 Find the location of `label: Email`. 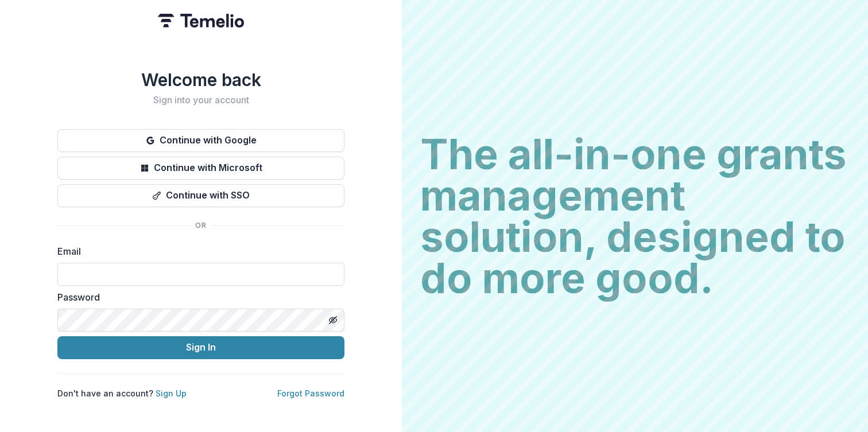

label: Email is located at coordinates (198, 252).